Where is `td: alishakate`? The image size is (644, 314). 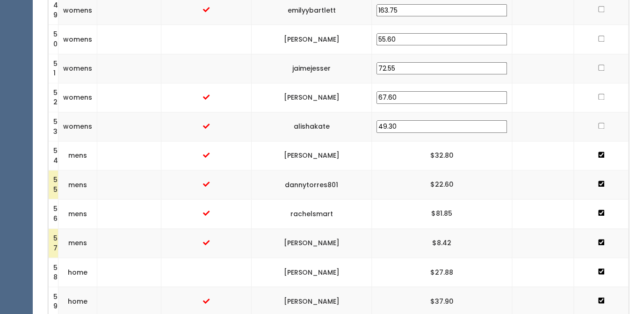
td: alishakate is located at coordinates (312, 126).